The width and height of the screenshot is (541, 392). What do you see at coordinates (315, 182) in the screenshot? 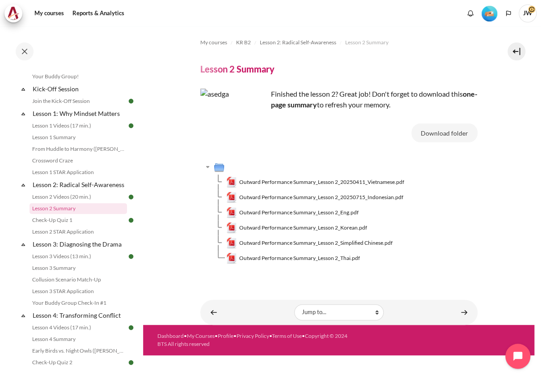
I see `a: Outward Performance Summary_Lesson 2_20250411_Vietnamese.pdfOutward Performance Summary_Lesson 2_...` at bounding box center [315, 182].